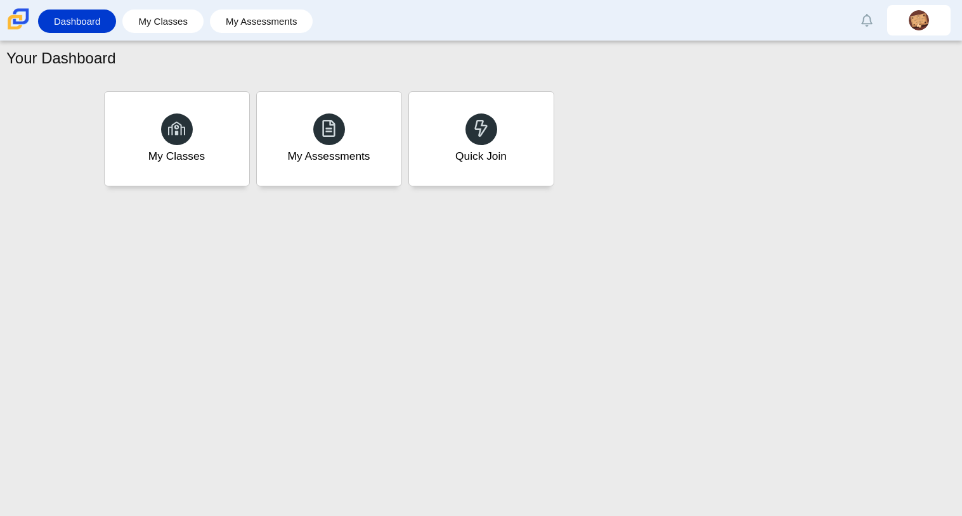 Image resolution: width=962 pixels, height=516 pixels. I want to click on div: My Classes, so click(177, 156).